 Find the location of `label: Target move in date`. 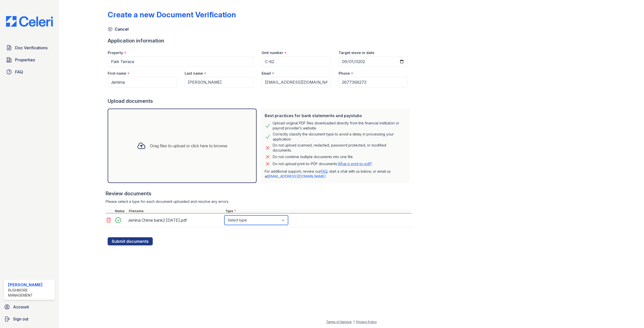

label: Target move in date is located at coordinates (357, 53).